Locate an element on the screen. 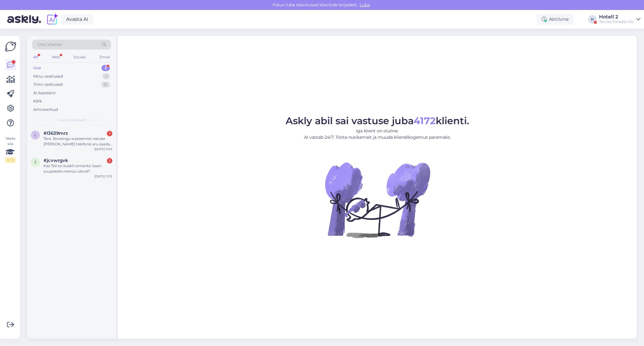 This screenshot has height=346, width=644. div: Web is located at coordinates (56, 57).